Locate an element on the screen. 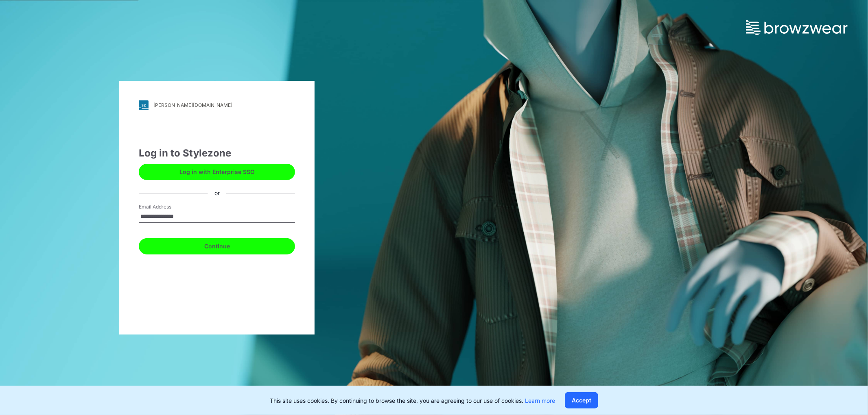  button: Continue is located at coordinates (217, 247).